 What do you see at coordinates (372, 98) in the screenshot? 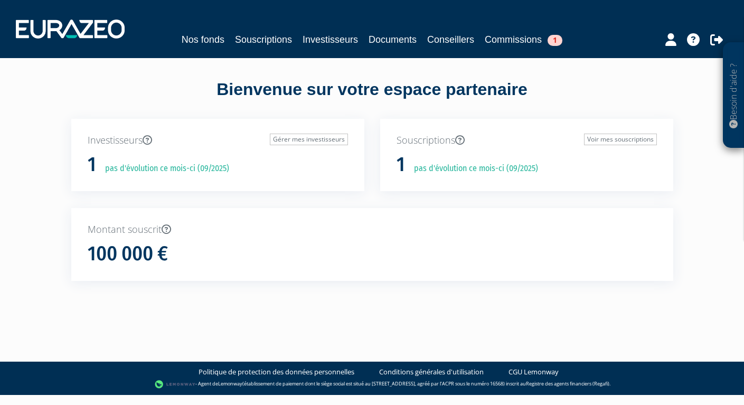
I see `div: Bienvenue sur votre espace partenaire` at bounding box center [372, 98].